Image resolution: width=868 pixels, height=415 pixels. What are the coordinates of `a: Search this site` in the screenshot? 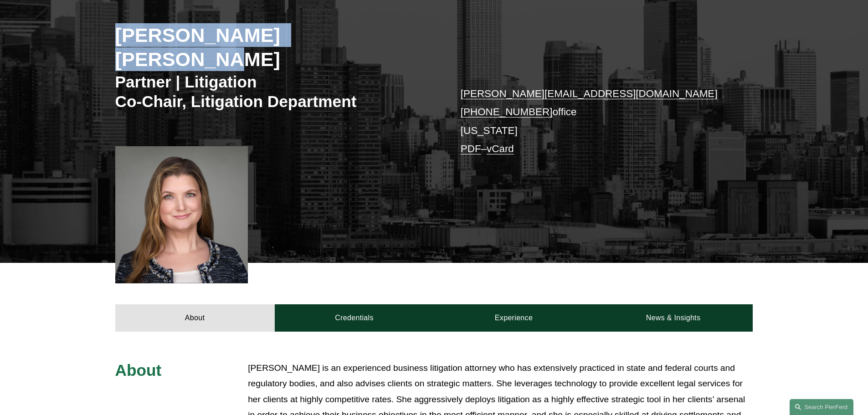 It's located at (822, 407).